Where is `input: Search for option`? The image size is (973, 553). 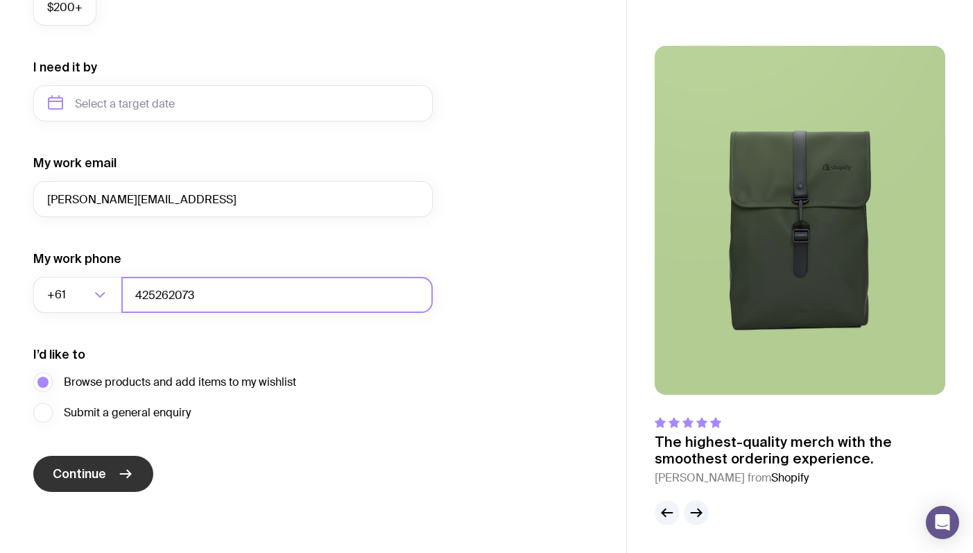 input: Search for option is located at coordinates (79, 295).